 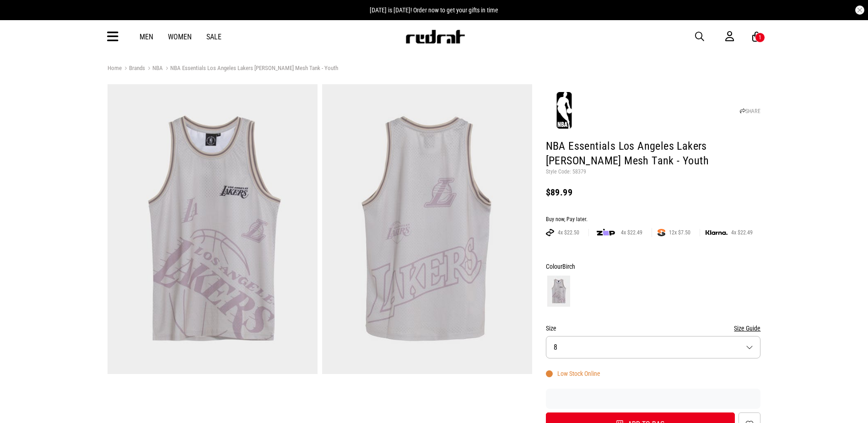 What do you see at coordinates (559, 291) in the screenshot?
I see `img: Birch` at bounding box center [559, 291].